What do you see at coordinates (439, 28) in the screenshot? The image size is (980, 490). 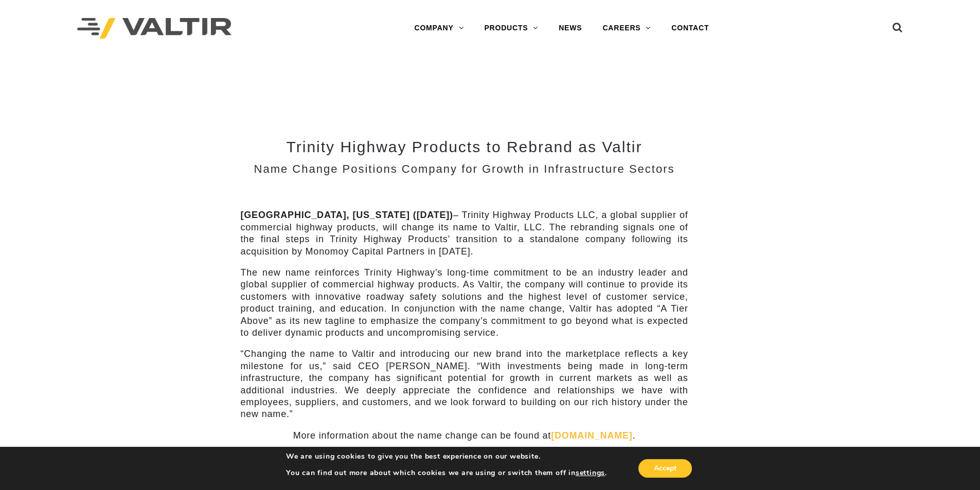 I see `a: COMPANY` at bounding box center [439, 28].